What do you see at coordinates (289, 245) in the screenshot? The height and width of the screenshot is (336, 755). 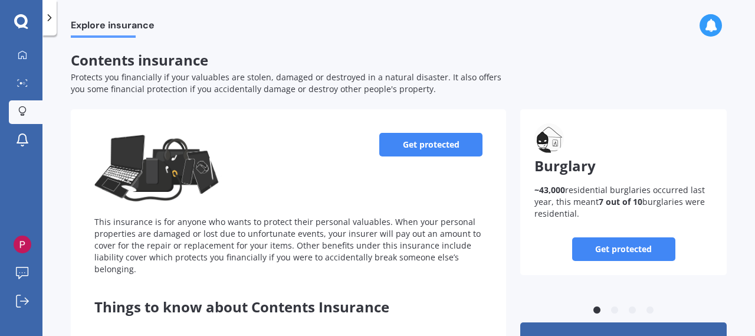 I see `div: This insurance is for anyone who wants to protect their personal valuables. When your personal pr...` at bounding box center [289, 245].